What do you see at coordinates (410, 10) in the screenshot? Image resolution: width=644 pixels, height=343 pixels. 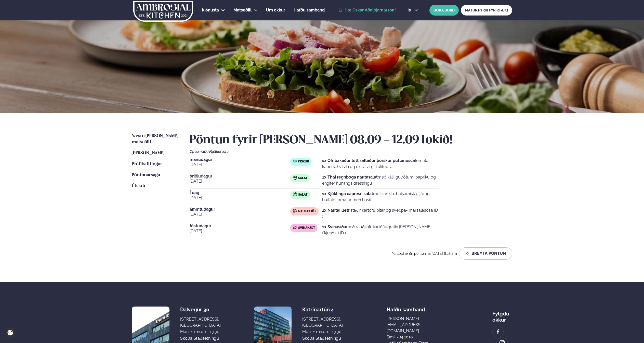 I see `span: is` at bounding box center [410, 10].